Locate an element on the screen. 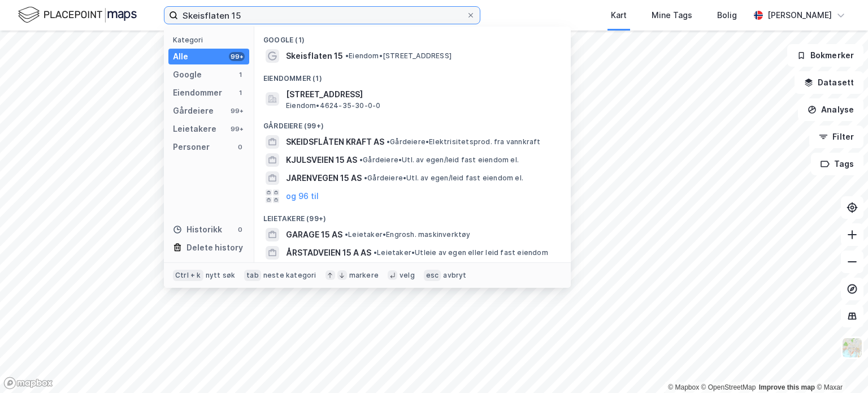 The image size is (868, 393). div: Leietakere is located at coordinates (194, 129).